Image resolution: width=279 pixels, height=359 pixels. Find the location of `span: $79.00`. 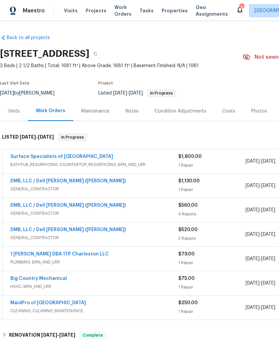

span: $79.00 is located at coordinates (186, 254).